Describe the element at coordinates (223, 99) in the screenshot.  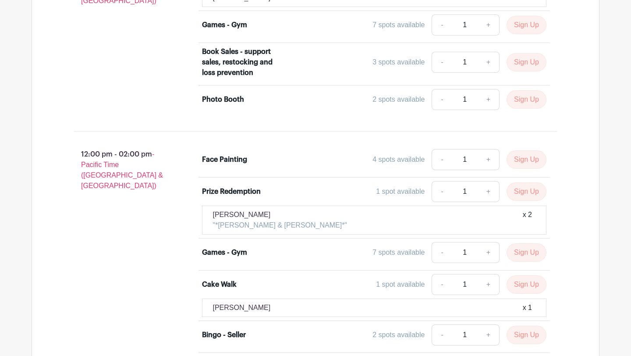
I see `div: Photo Booth` at that location.